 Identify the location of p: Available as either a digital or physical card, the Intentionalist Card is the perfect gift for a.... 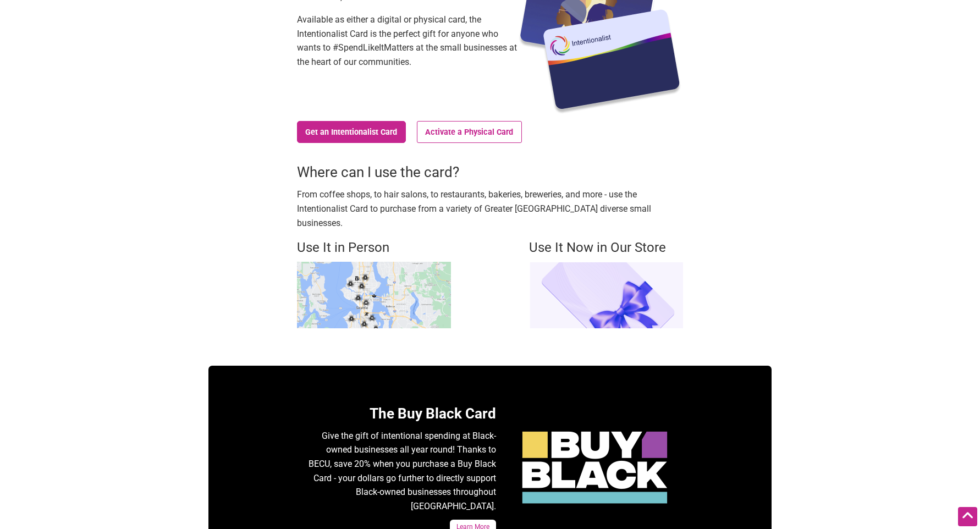
(407, 41).